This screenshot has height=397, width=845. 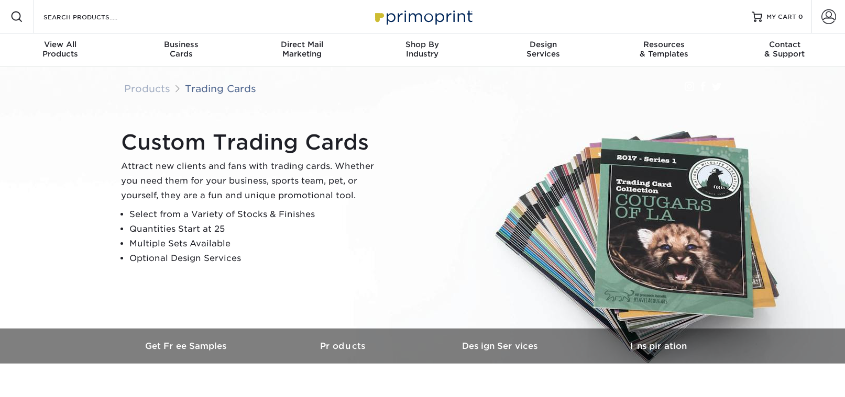 I want to click on span: Shop By, so click(x=422, y=45).